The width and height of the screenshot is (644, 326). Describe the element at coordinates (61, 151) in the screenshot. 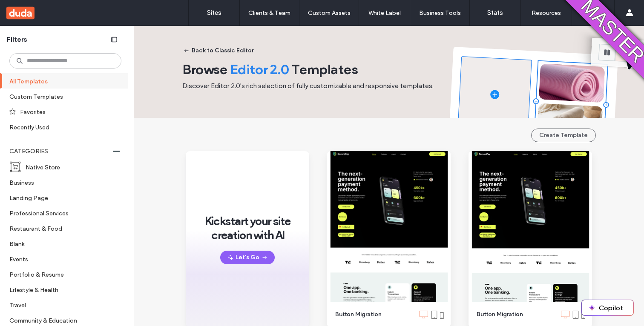

I see `label: CATEGORIES` at that location.